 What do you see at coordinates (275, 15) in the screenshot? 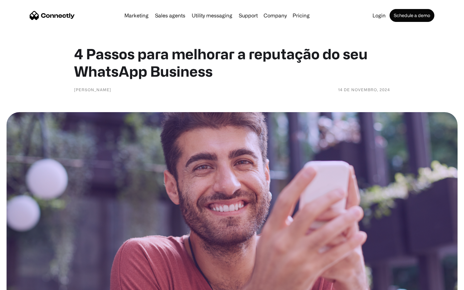
I see `div: Company` at bounding box center [275, 15].